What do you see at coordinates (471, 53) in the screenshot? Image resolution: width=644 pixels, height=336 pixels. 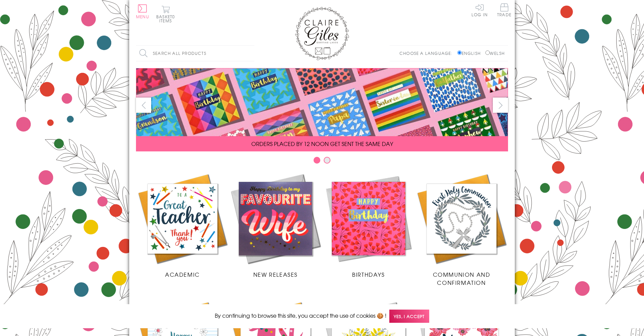 I see `label: English` at bounding box center [471, 53].